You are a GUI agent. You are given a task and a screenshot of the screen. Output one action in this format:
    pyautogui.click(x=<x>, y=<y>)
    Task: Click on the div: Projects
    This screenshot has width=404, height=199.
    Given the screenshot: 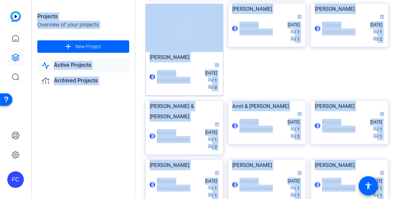 What is the action you would take?
    pyautogui.click(x=83, y=17)
    